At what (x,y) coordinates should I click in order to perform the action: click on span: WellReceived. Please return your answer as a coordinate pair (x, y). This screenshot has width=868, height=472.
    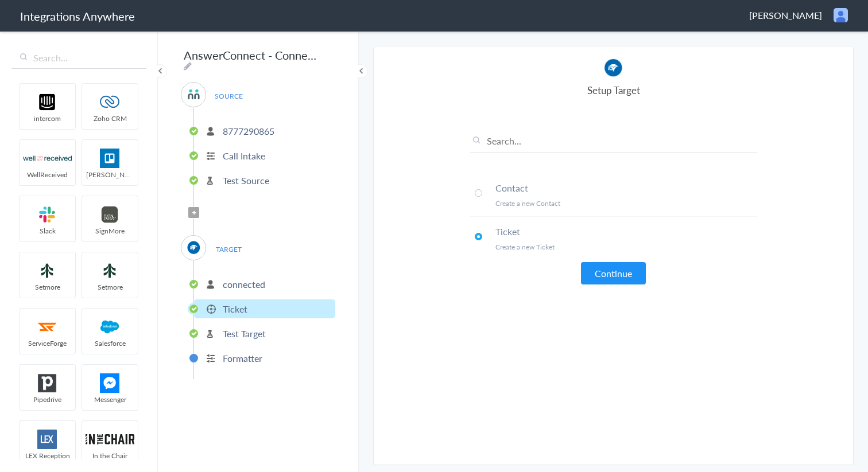
    Looking at the image, I should click on (47, 175).